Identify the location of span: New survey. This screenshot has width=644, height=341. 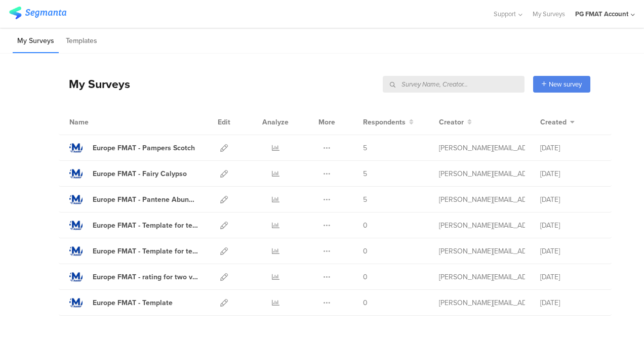
(565, 84).